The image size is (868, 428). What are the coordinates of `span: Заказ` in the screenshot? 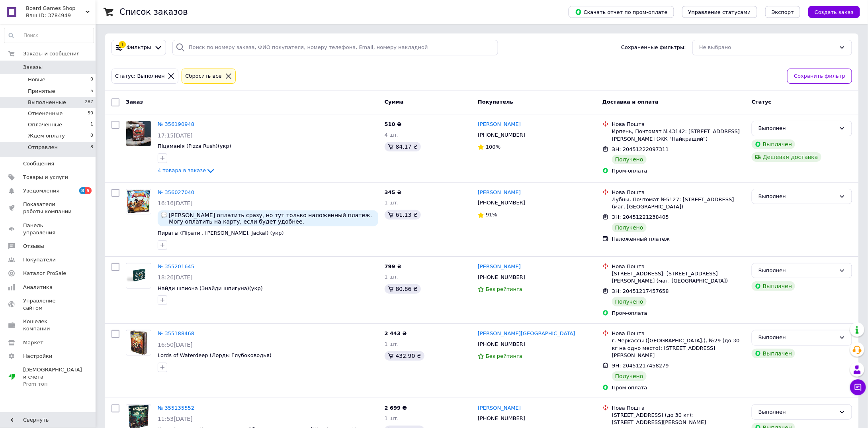 It's located at (134, 102).